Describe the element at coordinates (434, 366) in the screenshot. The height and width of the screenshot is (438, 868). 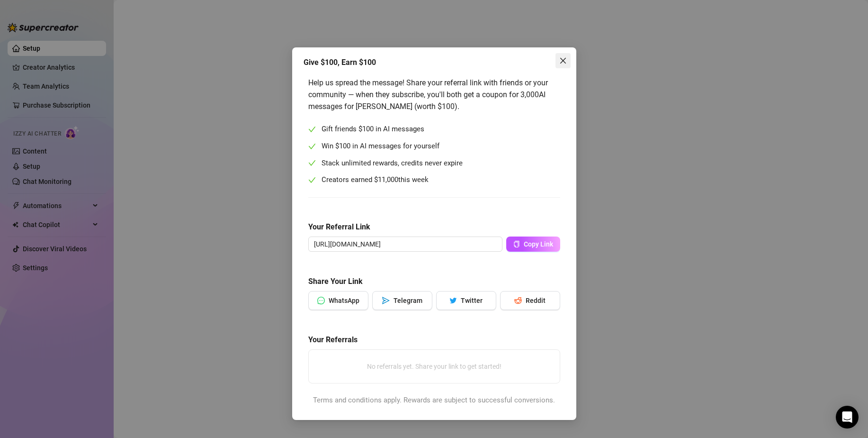
I see `div: No referrals yet. Share your link to get started!` at that location.